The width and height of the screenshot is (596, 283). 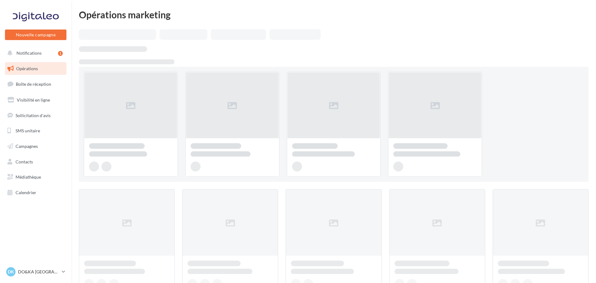 What do you see at coordinates (36, 69) in the screenshot?
I see `a: Opérations` at bounding box center [36, 69].